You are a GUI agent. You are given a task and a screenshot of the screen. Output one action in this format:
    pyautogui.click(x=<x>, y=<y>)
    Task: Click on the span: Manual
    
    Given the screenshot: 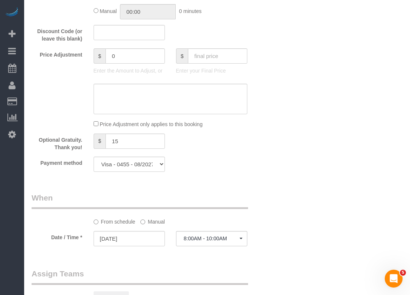 What is the action you would take?
    pyautogui.click(x=108, y=11)
    